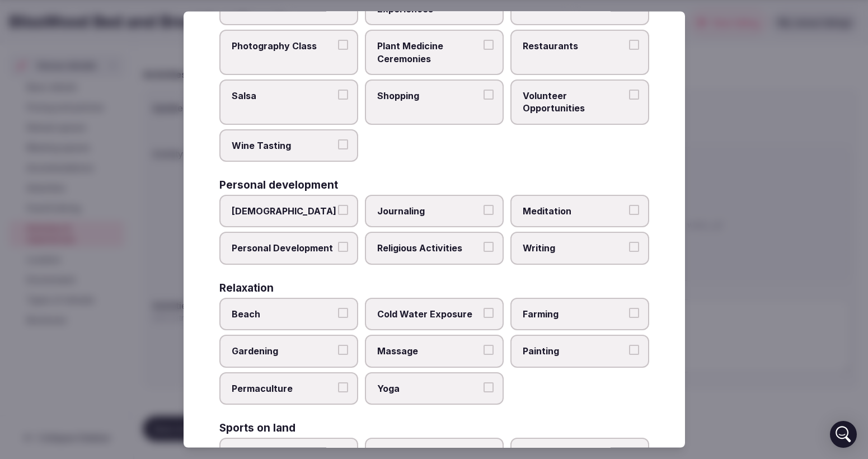 Image resolution: width=868 pixels, height=459 pixels. I want to click on button: Gardening, so click(343, 350).